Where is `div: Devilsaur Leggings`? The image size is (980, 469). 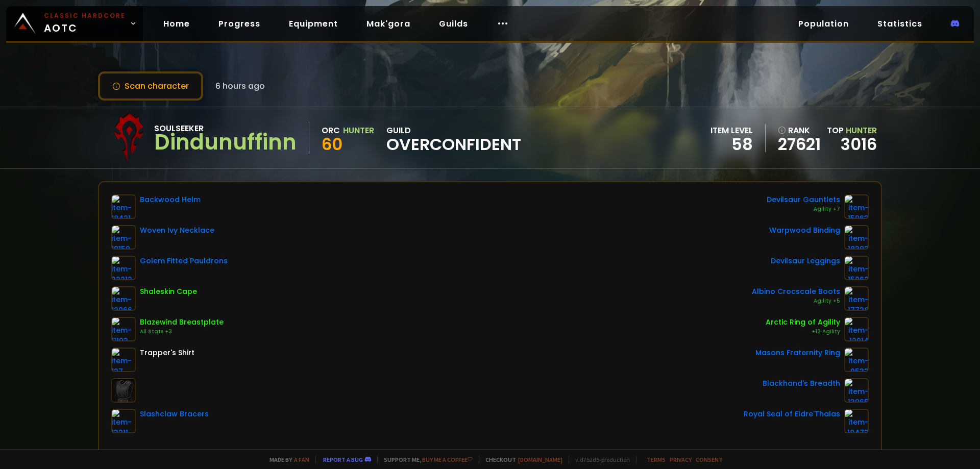 div: Devilsaur Leggings is located at coordinates (806, 261).